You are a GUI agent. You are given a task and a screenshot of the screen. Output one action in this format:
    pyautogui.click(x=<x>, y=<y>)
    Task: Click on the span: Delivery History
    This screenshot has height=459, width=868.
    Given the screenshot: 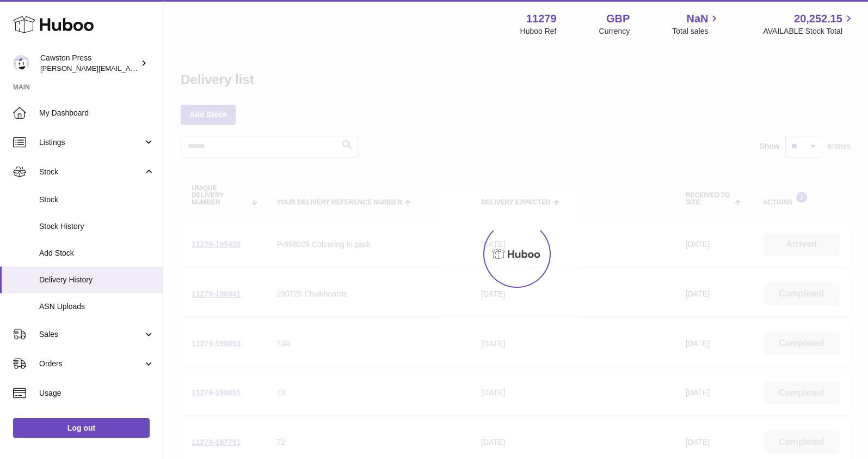 What is the action you would take?
    pyautogui.click(x=96, y=280)
    